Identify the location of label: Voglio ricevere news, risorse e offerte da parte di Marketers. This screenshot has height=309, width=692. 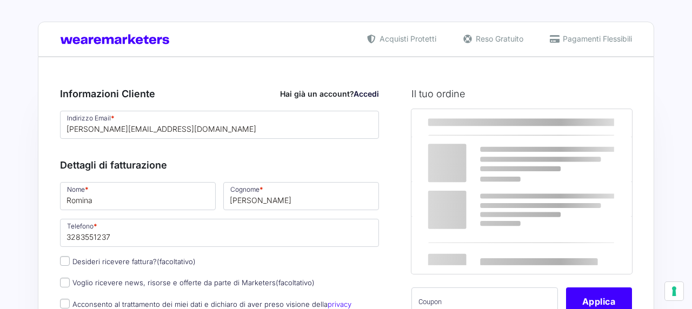
(187, 283).